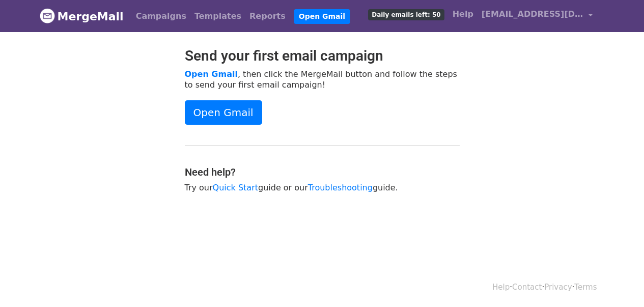  What do you see at coordinates (323, 172) in the screenshot?
I see `h4: Need help?` at bounding box center [323, 172].